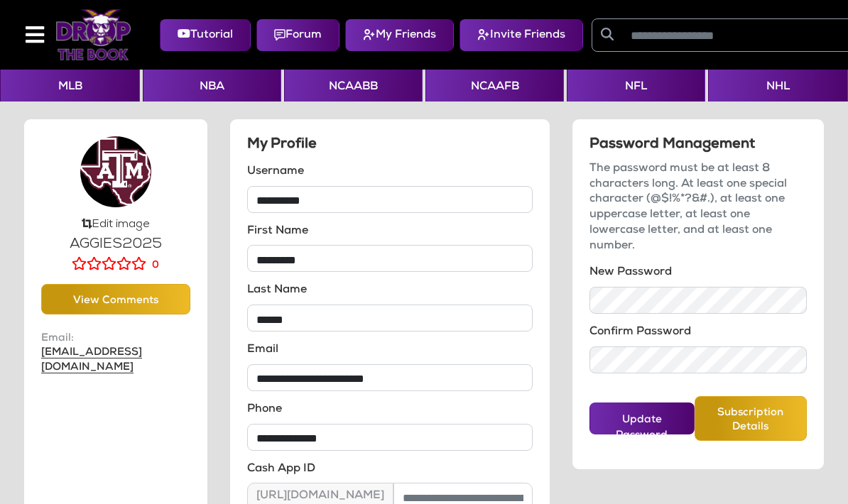  Describe the element at coordinates (212, 85) in the screenshot. I see `button: NBA` at that location.